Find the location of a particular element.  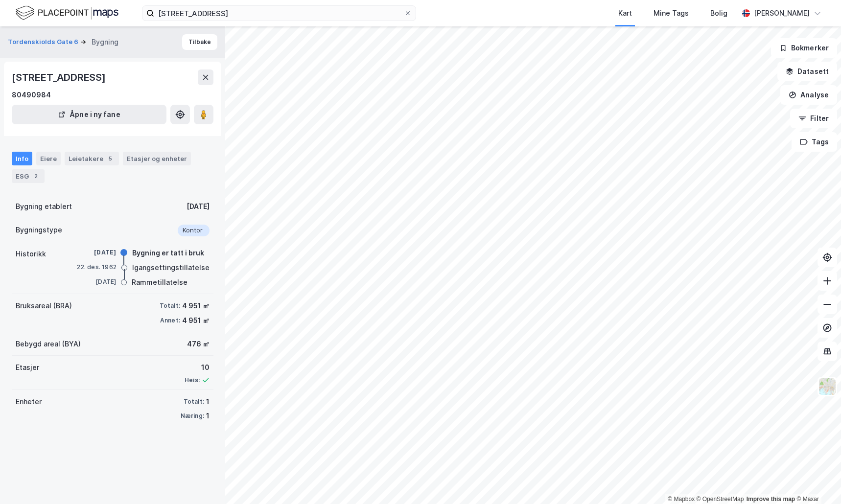

div: Bruksareal (BRA) is located at coordinates (44, 306).